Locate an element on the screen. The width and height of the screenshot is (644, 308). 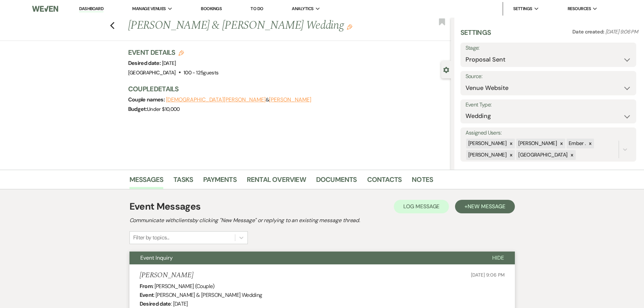
b: Event is located at coordinates (147, 295).